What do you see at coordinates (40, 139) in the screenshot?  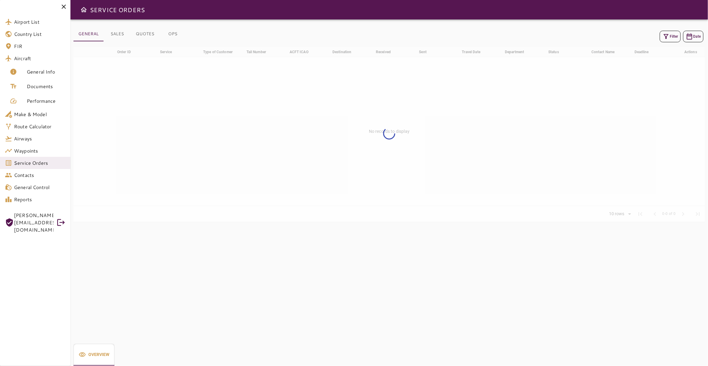 I see `span: Airways` at bounding box center [40, 139].